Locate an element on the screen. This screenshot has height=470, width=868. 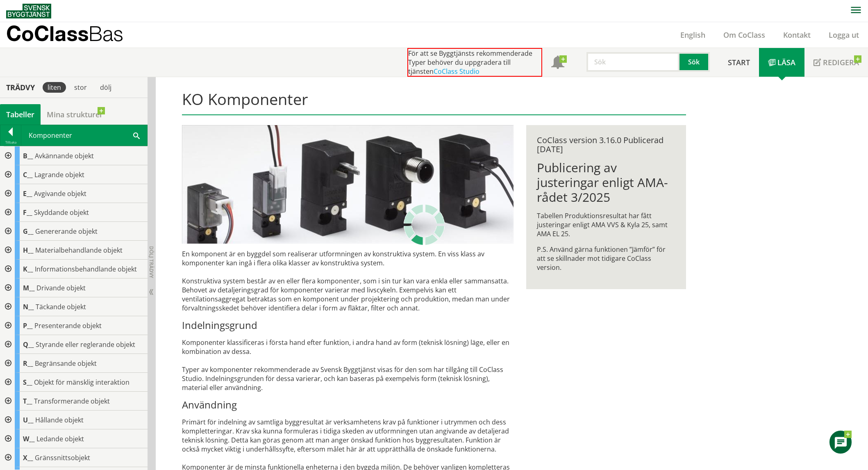
span: M__ is located at coordinates (29, 288).